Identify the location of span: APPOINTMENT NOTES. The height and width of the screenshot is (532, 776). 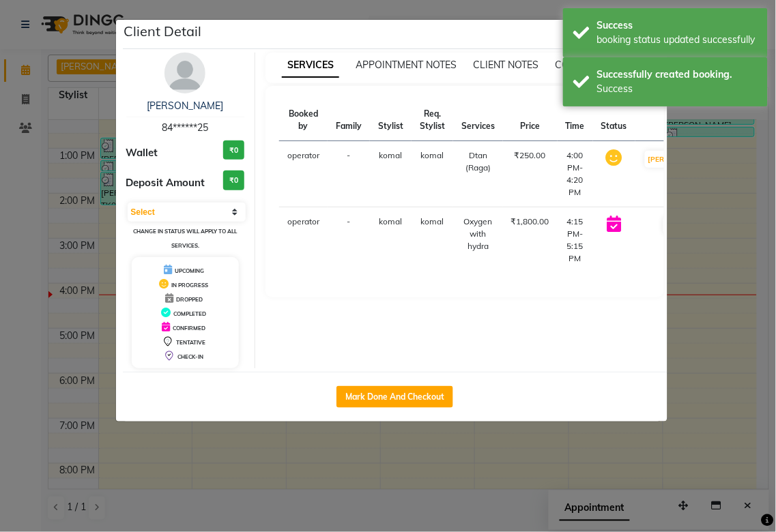
(406, 65).